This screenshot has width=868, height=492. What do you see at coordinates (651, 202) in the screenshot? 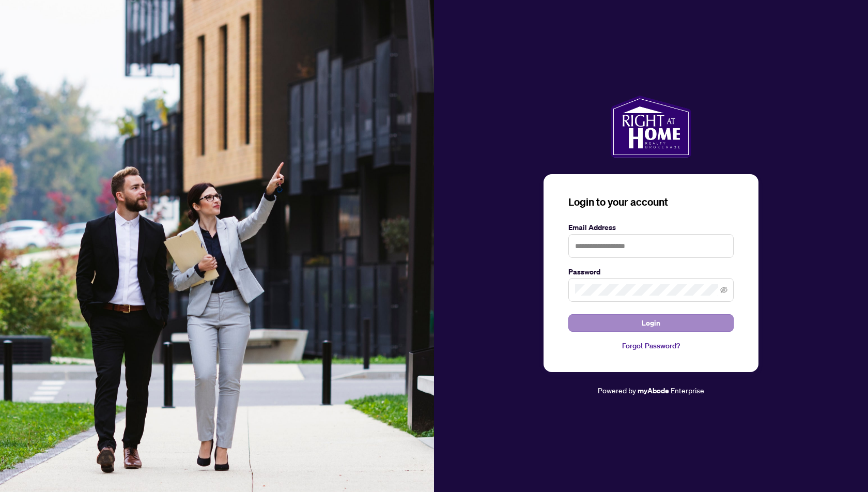
I see `h3: Login to your account` at bounding box center [651, 202].